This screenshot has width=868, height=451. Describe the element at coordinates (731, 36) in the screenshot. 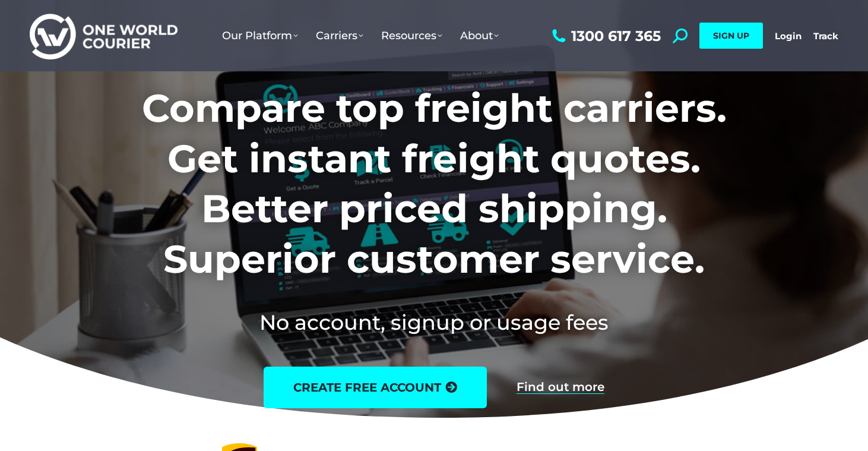

I see `span: SIGN UP` at that location.